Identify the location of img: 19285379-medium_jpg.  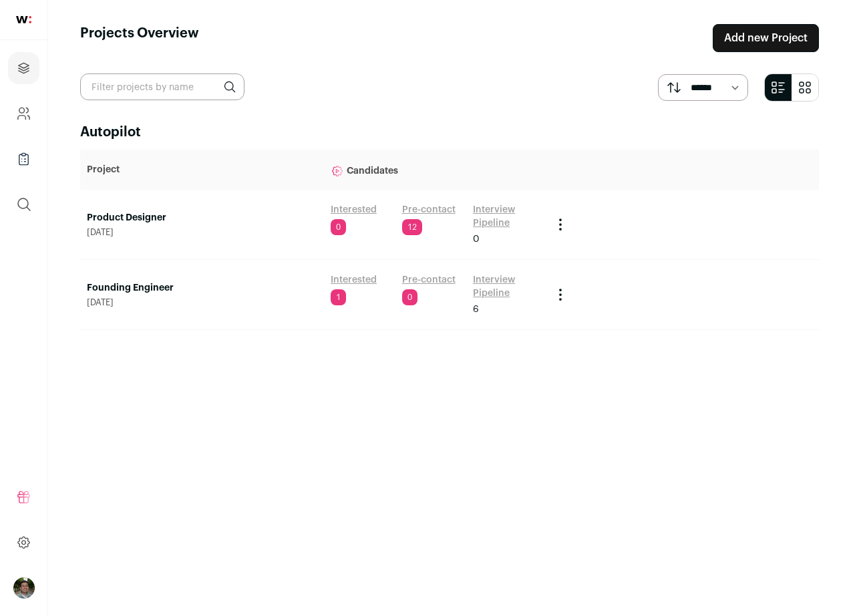
(24, 588).